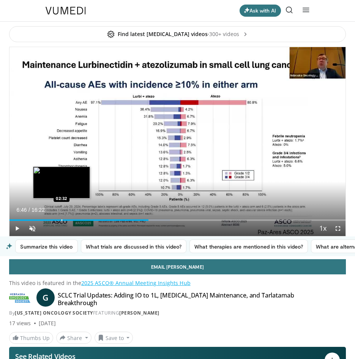 This screenshot has height=359, width=355. Describe the element at coordinates (260, 11) in the screenshot. I see `button: Ask with AI` at that location.